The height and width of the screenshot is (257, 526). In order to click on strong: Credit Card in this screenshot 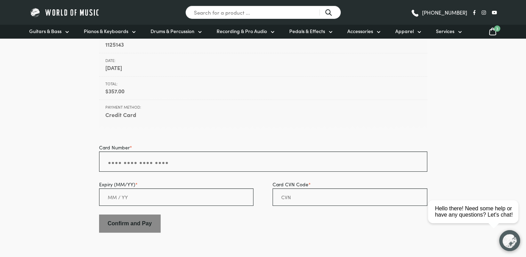, I will do `click(263, 115)`.